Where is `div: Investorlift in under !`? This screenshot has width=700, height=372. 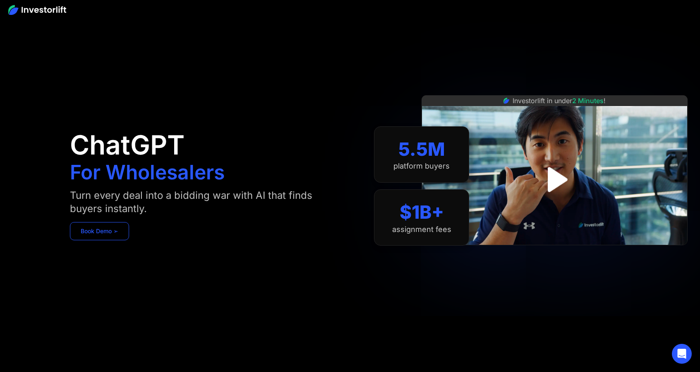 div: Investorlift in under ! is located at coordinates (559, 101).